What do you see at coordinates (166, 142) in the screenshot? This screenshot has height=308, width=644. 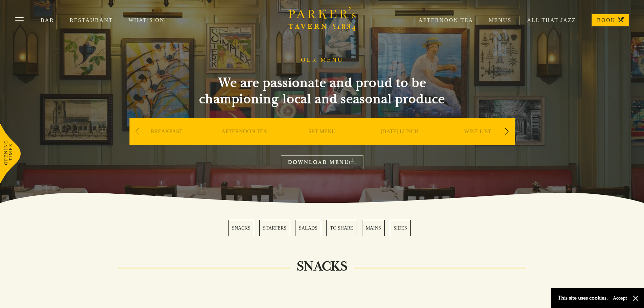 I see `a: BREAKFAST` at bounding box center [166, 142].